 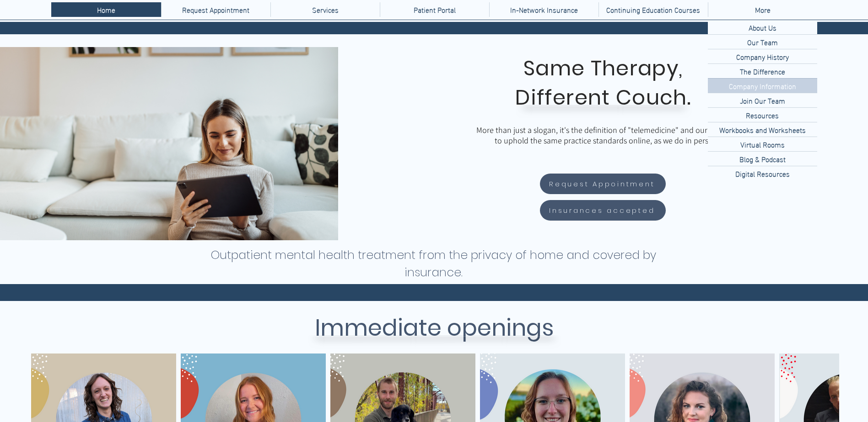 I want to click on a: Patient Portal, so click(x=434, y=10).